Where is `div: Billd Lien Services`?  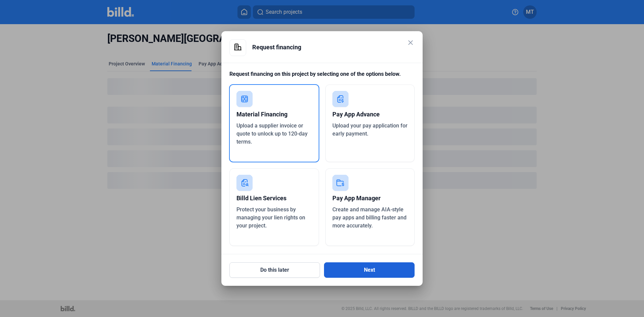 div: Billd Lien Services is located at coordinates (275, 198).